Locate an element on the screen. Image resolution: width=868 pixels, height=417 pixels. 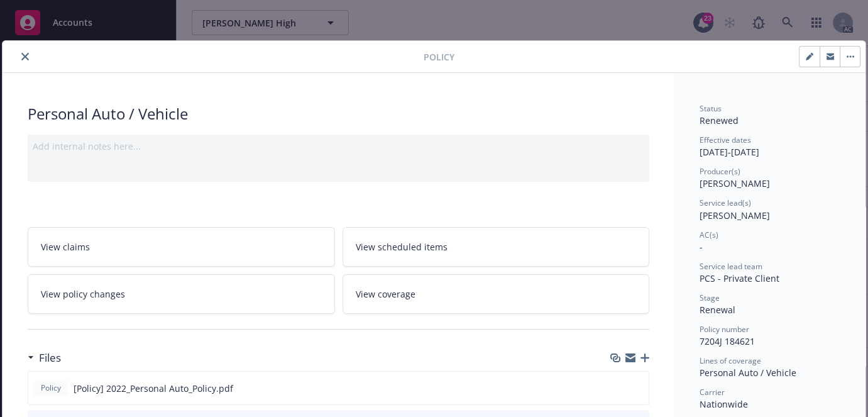
div: Files is located at coordinates (44, 358).